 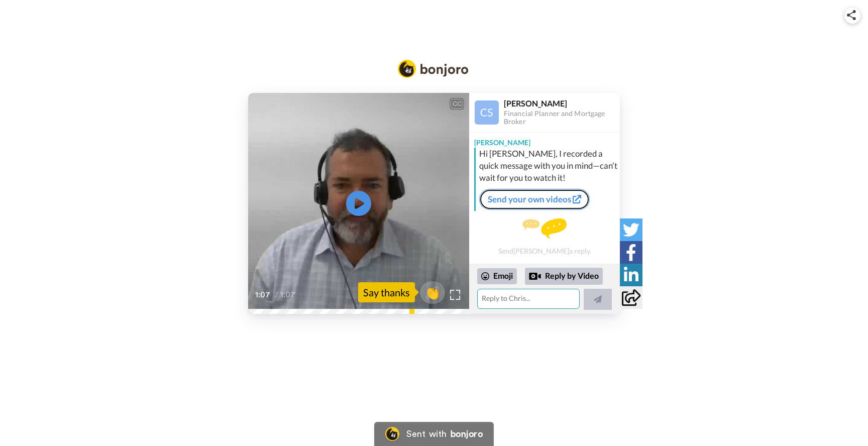 I want to click on div: CC, so click(x=457, y=104).